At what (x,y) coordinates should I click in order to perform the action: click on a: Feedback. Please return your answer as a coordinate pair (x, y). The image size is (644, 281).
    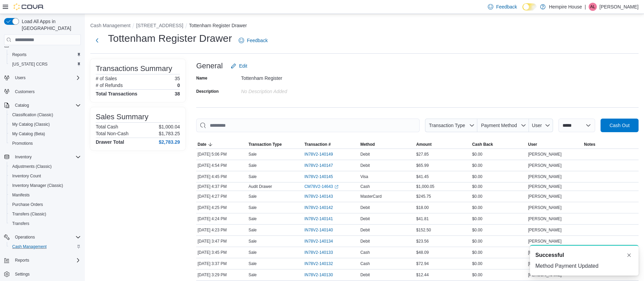
    Looking at the image, I should click on (253, 41).